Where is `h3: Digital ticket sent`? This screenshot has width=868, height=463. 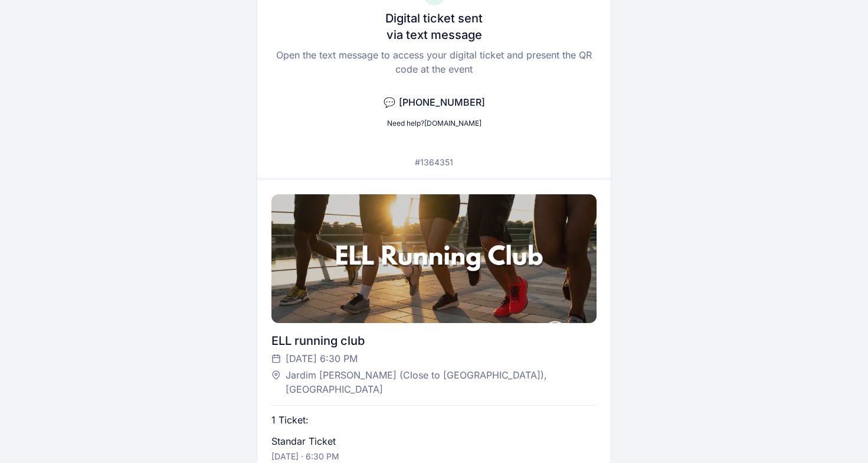 h3: Digital ticket sent is located at coordinates (434, 19).